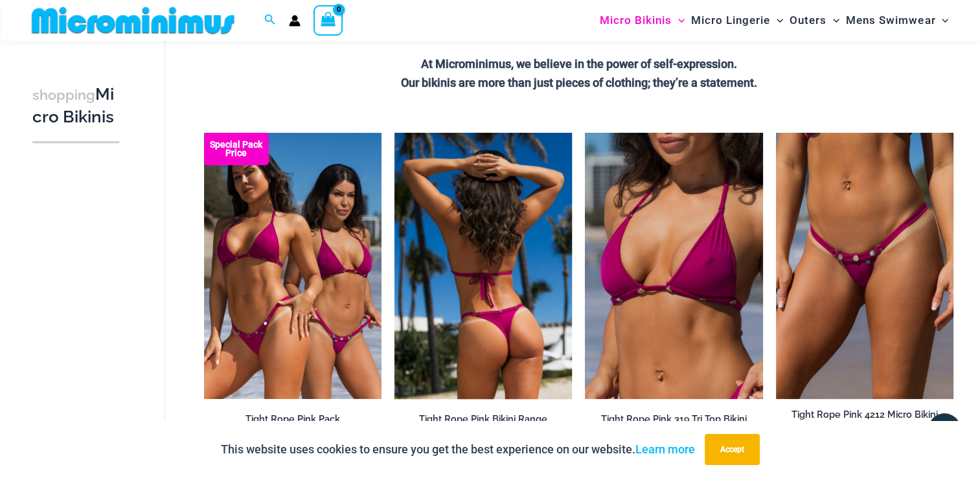 Image resolution: width=980 pixels, height=478 pixels. Describe the element at coordinates (133, 20) in the screenshot. I see `img: MM SHOP LOGO FLAT` at that location.